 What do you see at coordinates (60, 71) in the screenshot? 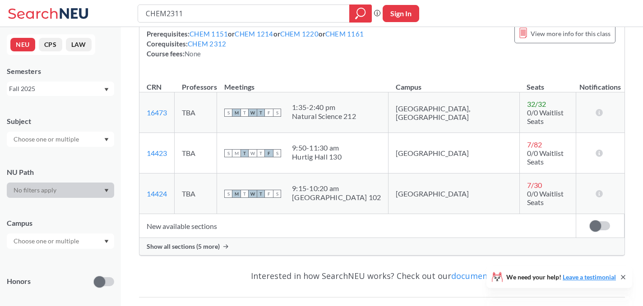
I see `div: Semesters` at bounding box center [60, 71].